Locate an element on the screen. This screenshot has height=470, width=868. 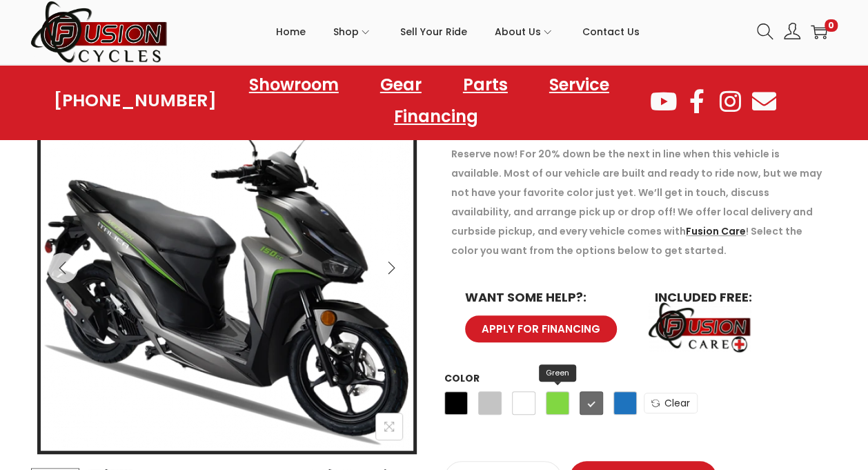
span: Home is located at coordinates (291, 32).